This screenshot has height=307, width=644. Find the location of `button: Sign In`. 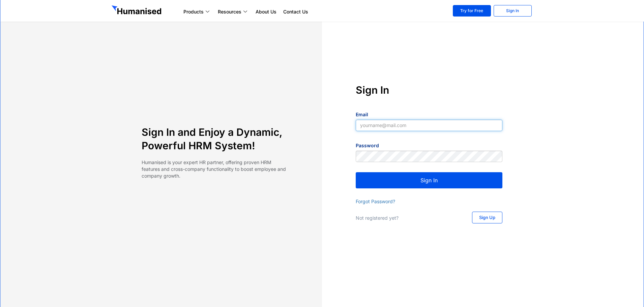

button: Sign In is located at coordinates (429, 180).